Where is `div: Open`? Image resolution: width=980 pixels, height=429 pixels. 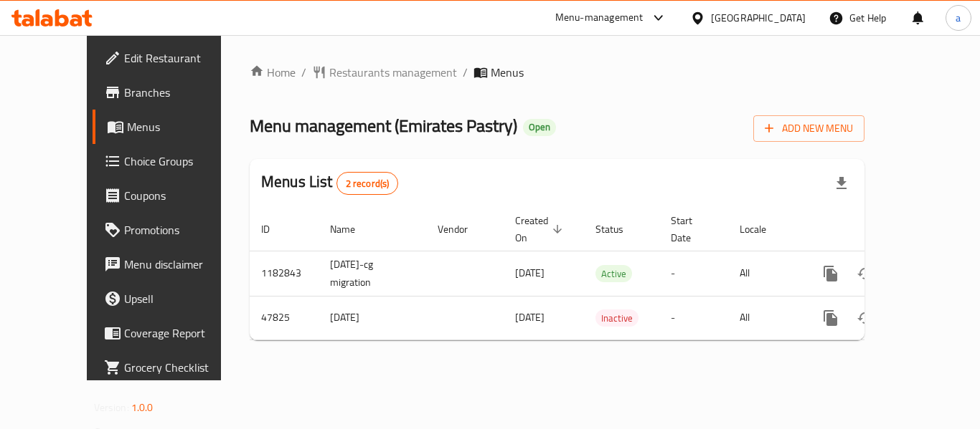 div: Open is located at coordinates (540, 128).